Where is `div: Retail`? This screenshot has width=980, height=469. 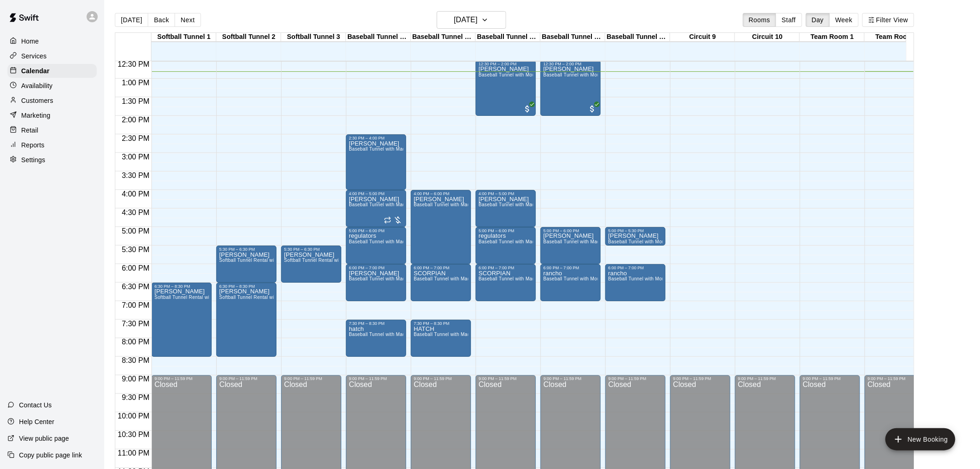
div: Retail is located at coordinates (52, 130).